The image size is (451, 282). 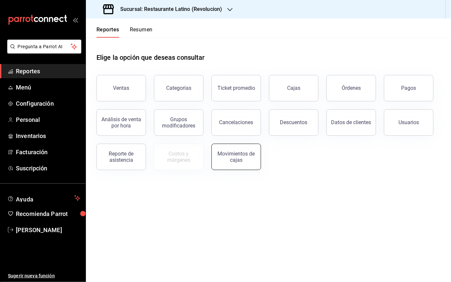 I want to click on button: Categorías, so click(x=179, y=88).